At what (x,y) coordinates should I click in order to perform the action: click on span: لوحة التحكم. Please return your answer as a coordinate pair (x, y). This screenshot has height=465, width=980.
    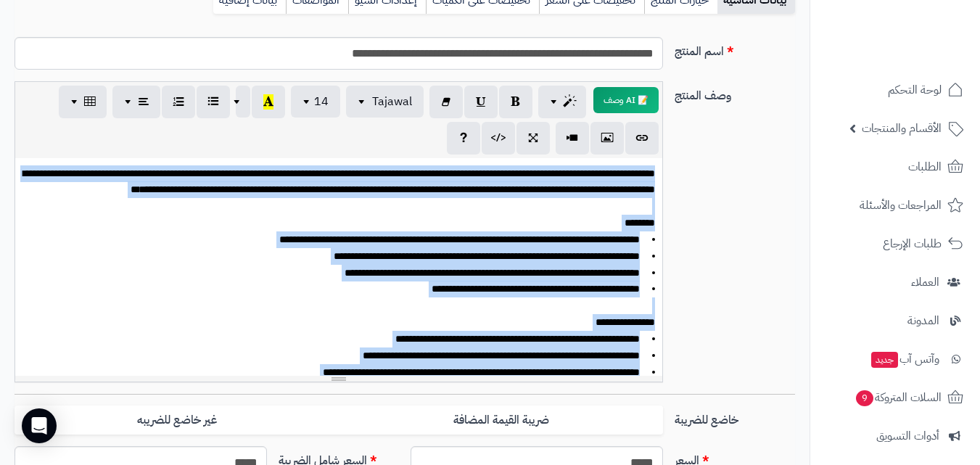
    Looking at the image, I should click on (914, 90).